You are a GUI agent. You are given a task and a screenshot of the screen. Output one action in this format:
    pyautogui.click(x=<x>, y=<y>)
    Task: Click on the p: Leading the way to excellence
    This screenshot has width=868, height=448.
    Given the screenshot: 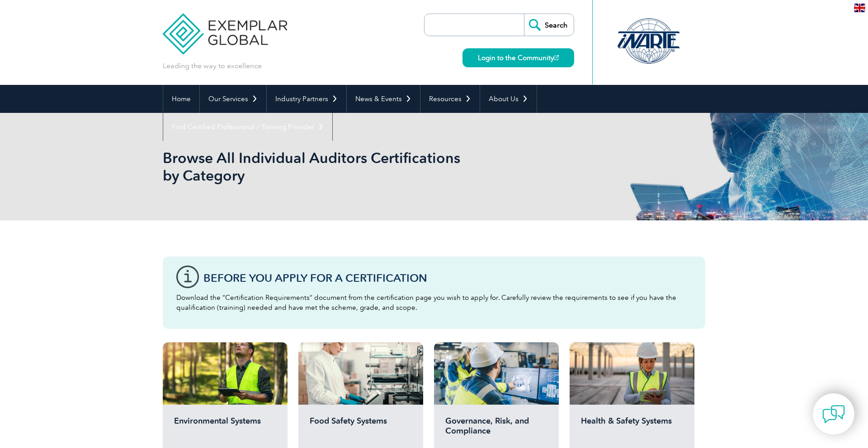 What is the action you would take?
    pyautogui.click(x=212, y=66)
    